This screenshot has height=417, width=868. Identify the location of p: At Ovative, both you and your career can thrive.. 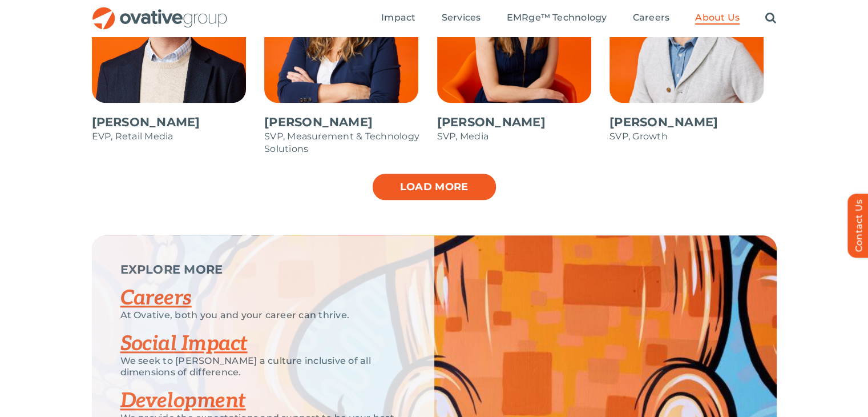
(263, 315).